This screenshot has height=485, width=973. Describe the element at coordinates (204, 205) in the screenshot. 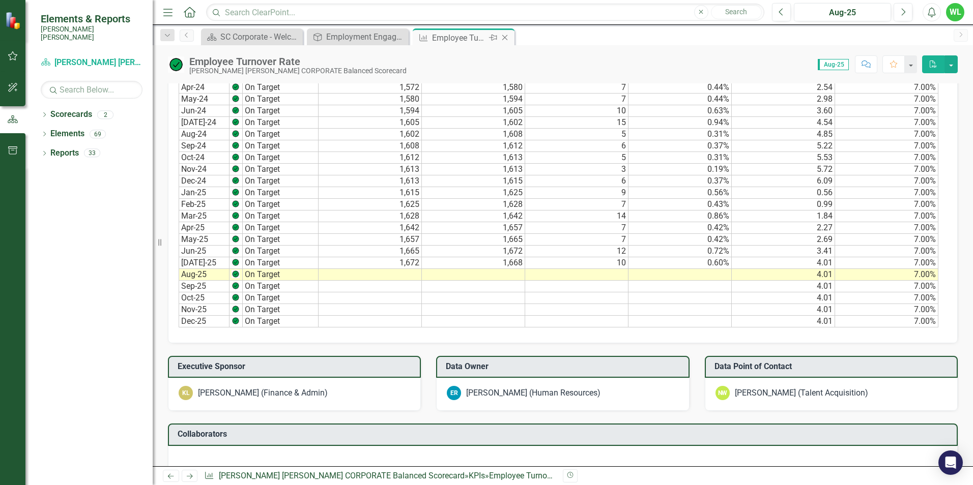

I see `td: Feb-25` at that location.